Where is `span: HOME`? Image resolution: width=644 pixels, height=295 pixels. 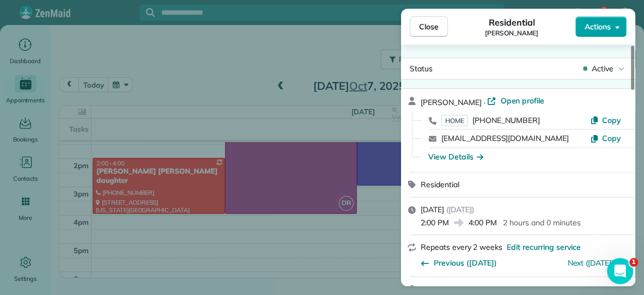 span: HOME is located at coordinates (454, 120).